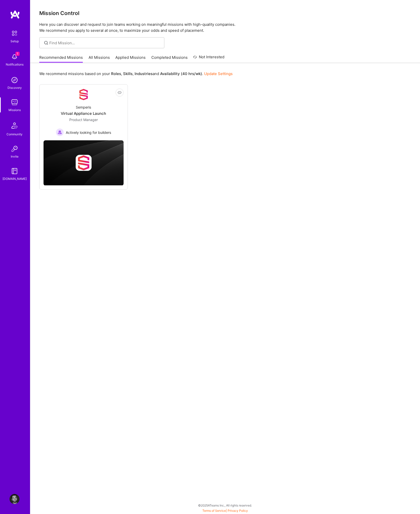  What do you see at coordinates (14, 64) in the screenshot?
I see `div: Notifications` at bounding box center [14, 64].